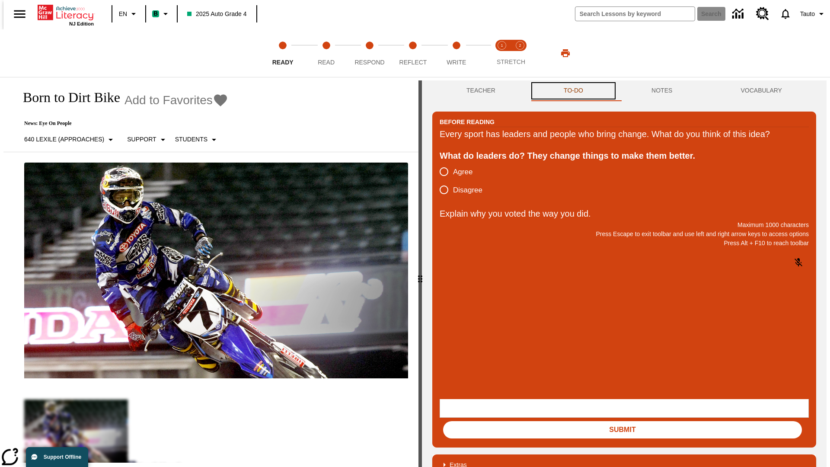 This screenshot has height=467, width=830. I want to click on button: Scaffolds, Support, so click(147, 140).